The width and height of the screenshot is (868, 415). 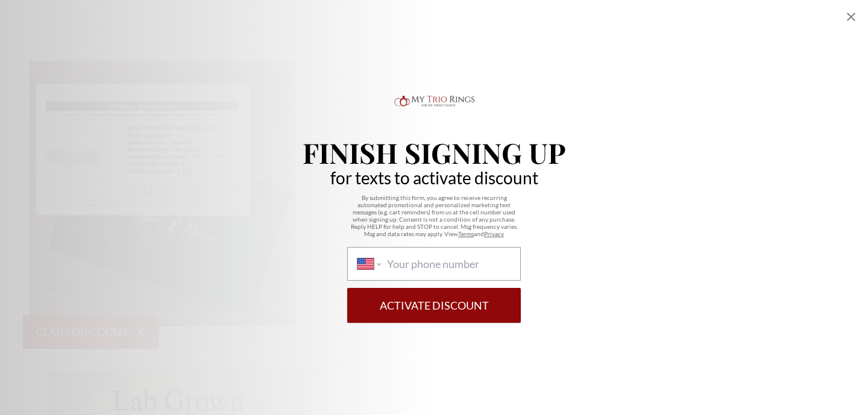 What do you see at coordinates (434, 178) in the screenshot?
I see `p: for texts to activate discount` at bounding box center [434, 178].